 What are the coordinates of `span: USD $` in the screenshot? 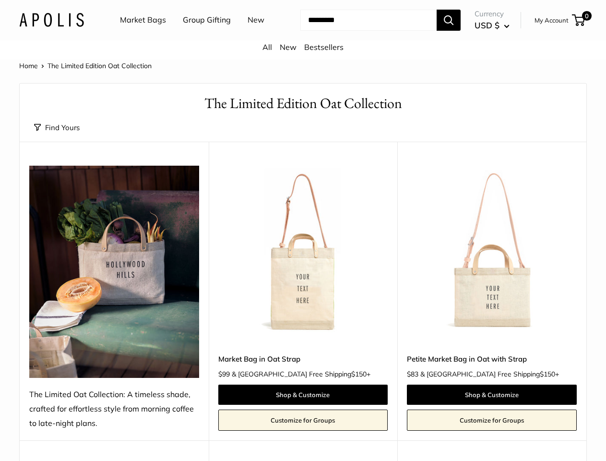 It's located at (487, 25).